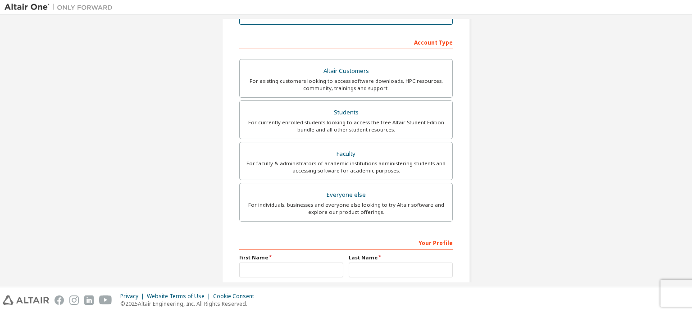  I want to click on div: Account Type, so click(346, 42).